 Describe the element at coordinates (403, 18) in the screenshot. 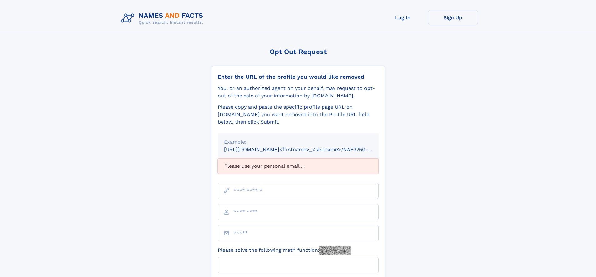

I see `a: Log In` at that location.